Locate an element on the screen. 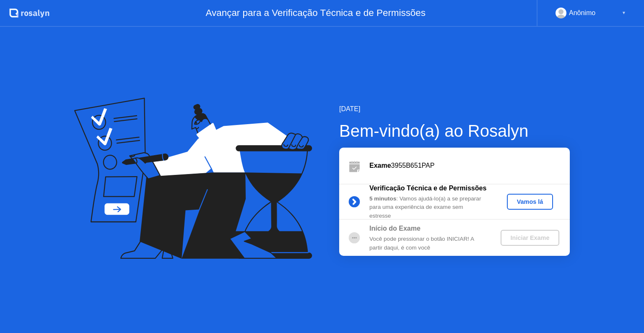 Image resolution: width=644 pixels, height=333 pixels. div: : Vamos ajudá-lo(a) a se preparar para uma experiência de exame sem estresse is located at coordinates (430, 207).